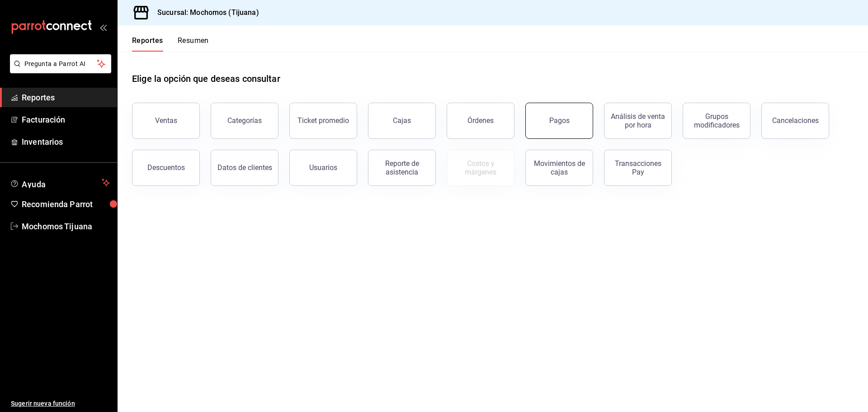  I want to click on span: Reportes, so click(66, 98).